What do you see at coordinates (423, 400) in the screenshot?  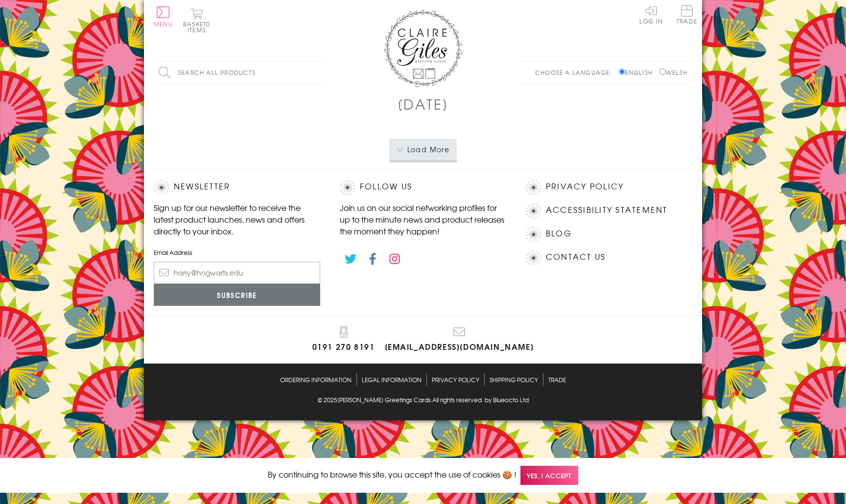 I see `p: © 2025 .` at bounding box center [423, 400].